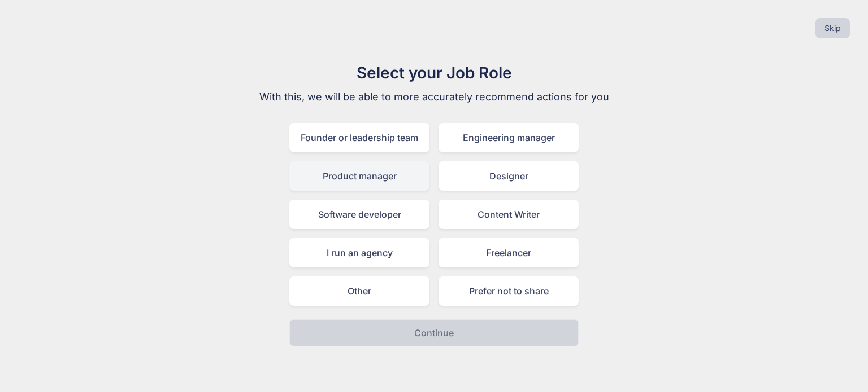 The height and width of the screenshot is (392, 868). Describe the element at coordinates (359, 291) in the screenshot. I see `div: Other` at that location.